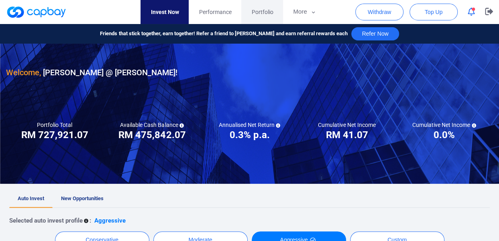  What do you see at coordinates (433, 12) in the screenshot?
I see `button: Top Up` at bounding box center [433, 12].